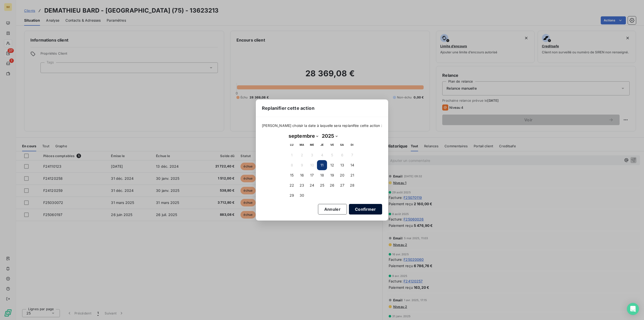 This screenshot has width=644, height=320. I want to click on button: 18, so click(322, 175).